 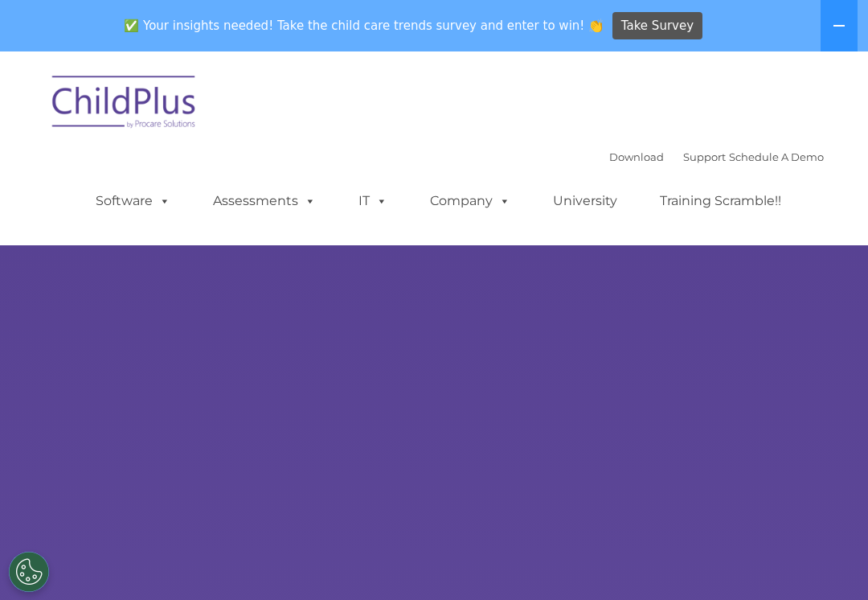 I want to click on span: Take Survey, so click(x=658, y=25).